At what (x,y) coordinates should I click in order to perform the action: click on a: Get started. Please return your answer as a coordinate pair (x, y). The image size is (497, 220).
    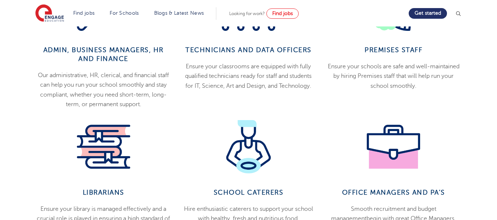
    Looking at the image, I should click on (427, 13).